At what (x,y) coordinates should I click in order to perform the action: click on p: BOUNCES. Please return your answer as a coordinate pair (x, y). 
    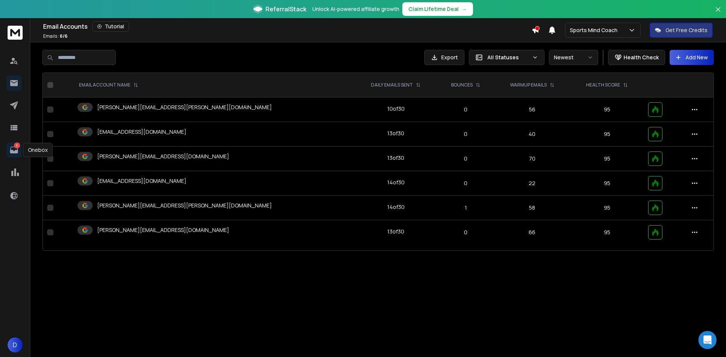
    Looking at the image, I should click on (462, 85).